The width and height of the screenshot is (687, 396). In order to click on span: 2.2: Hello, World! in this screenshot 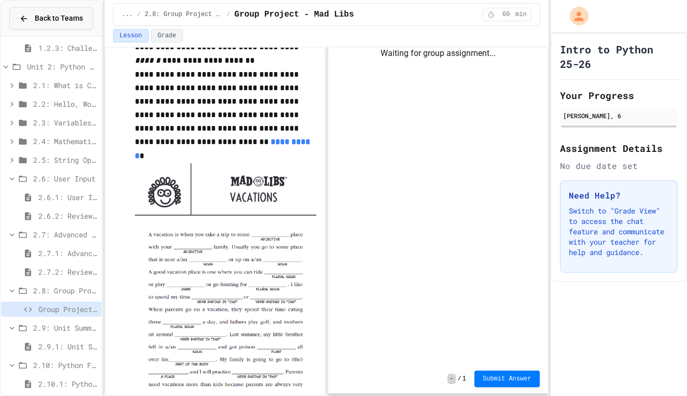, I will do `click(65, 104)`.